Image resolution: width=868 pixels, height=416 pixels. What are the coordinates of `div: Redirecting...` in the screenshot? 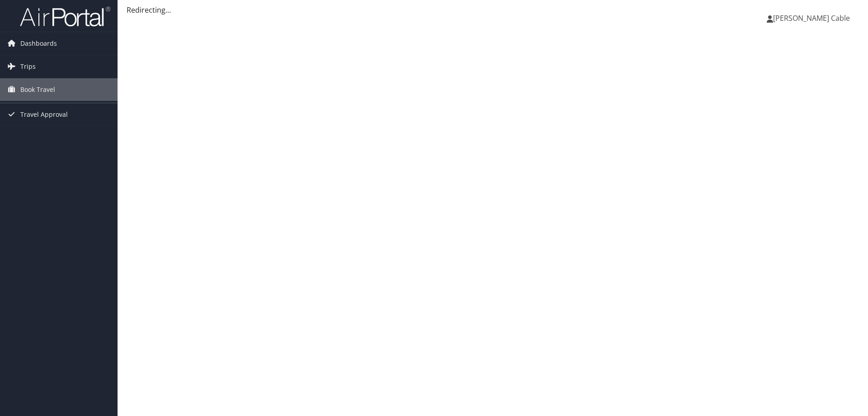 It's located at (493, 10).